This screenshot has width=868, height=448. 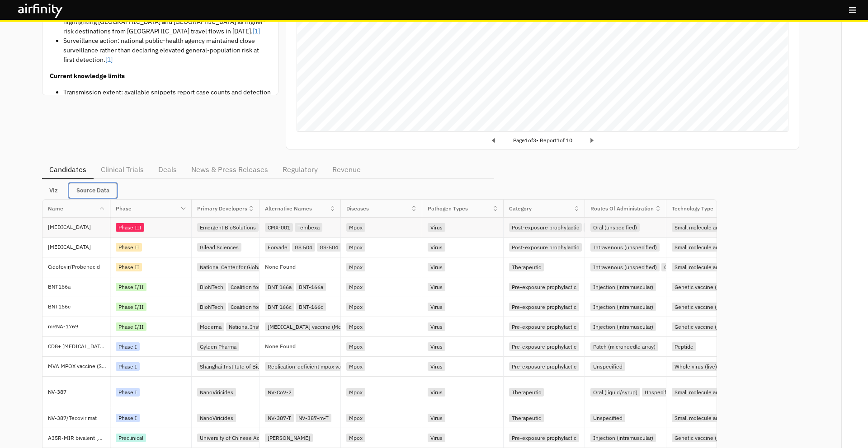 What do you see at coordinates (279, 227) in the screenshot?
I see `div: CMX-001` at bounding box center [279, 227].